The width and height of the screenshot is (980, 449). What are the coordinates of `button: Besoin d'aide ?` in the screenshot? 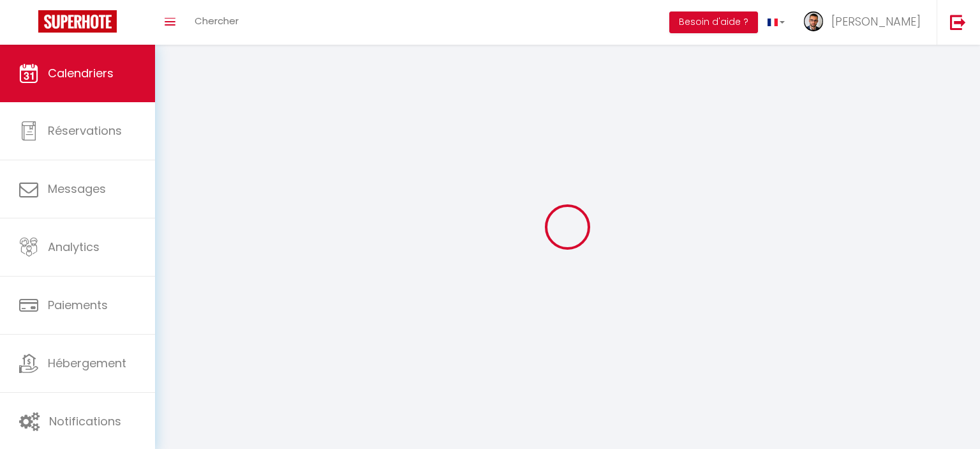 It's located at (713, 22).